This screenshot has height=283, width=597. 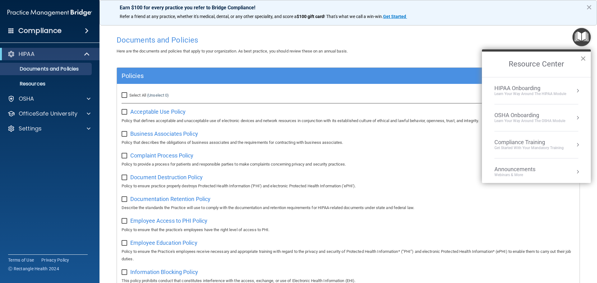 What do you see at coordinates (348, 76) in the screenshot?
I see `a: Policies` at bounding box center [348, 76].